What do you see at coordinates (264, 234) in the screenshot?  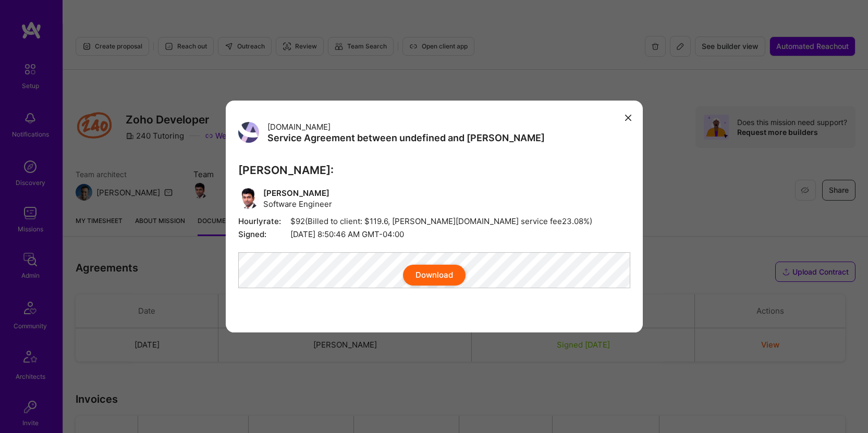 I see `span: Signed:` at bounding box center [264, 234].